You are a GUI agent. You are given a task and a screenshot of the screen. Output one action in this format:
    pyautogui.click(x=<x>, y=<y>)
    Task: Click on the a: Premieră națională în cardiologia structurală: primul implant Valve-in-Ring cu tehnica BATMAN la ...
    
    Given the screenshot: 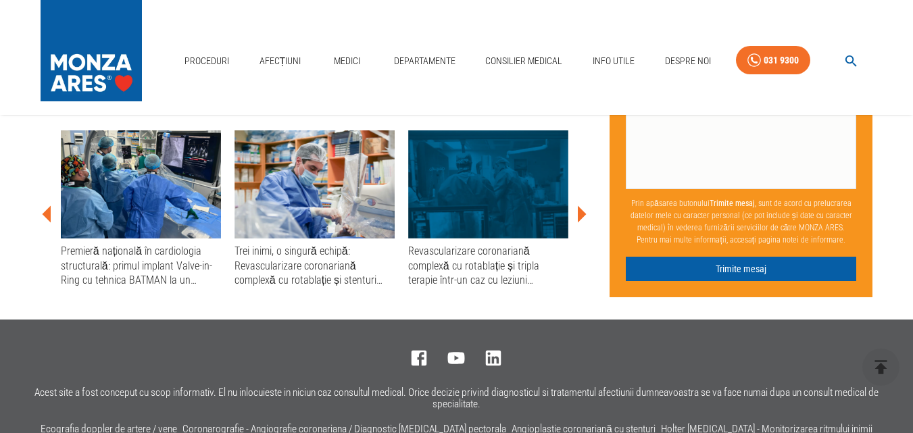 What is the action you would take?
    pyautogui.click(x=141, y=209)
    